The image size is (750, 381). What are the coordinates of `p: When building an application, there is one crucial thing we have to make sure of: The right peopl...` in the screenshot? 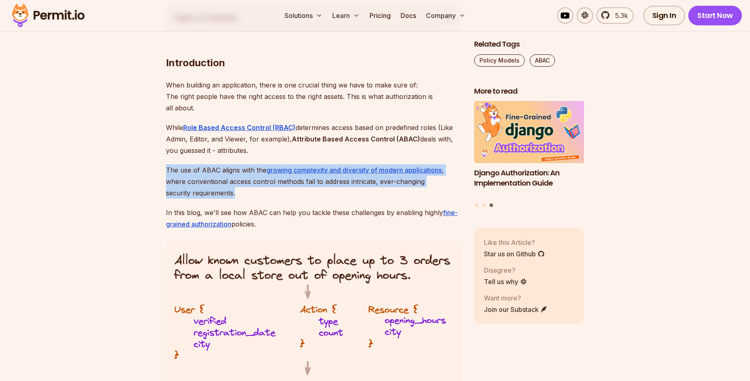 It's located at (314, 96).